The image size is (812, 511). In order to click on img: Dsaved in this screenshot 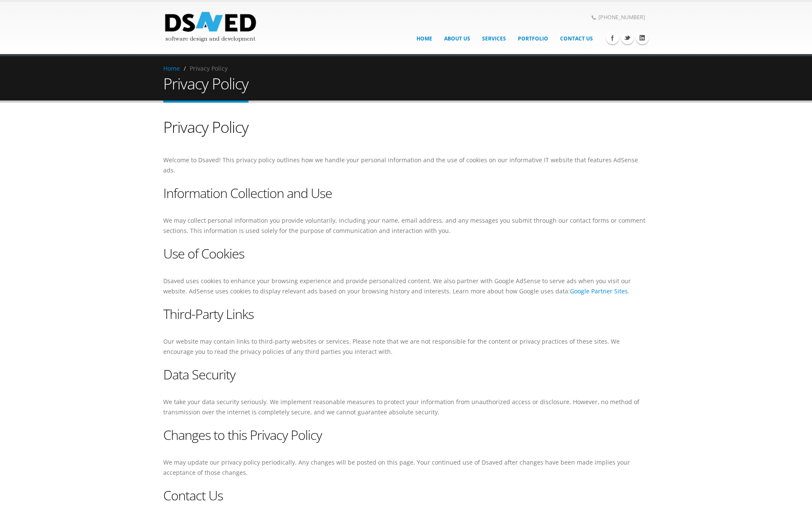, I will do `click(210, 27)`.